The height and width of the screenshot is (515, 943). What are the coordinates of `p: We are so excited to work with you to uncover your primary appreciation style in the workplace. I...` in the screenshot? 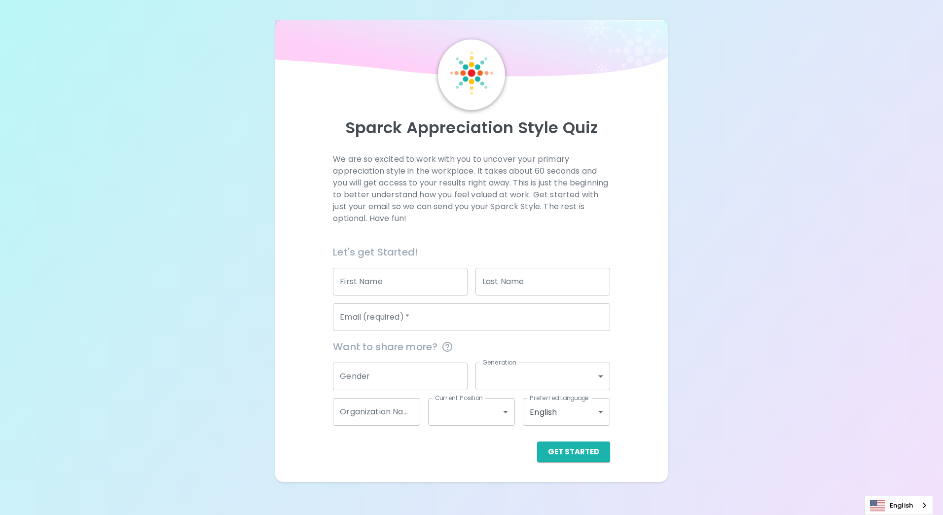 It's located at (471, 189).